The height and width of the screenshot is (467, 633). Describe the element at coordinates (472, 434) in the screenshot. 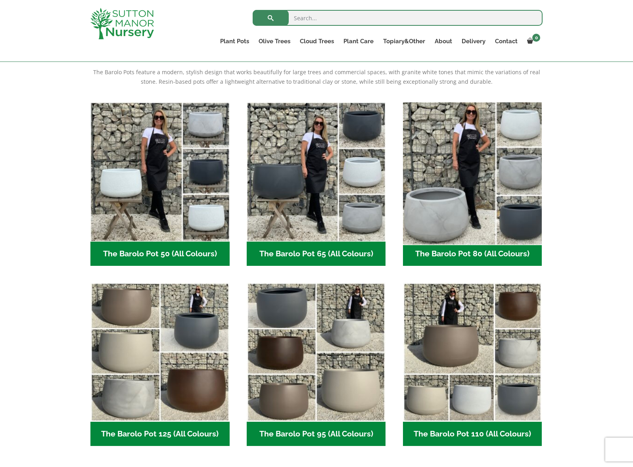

I see `h2: The Barolo Pot 110 (All Colours)` at that location.